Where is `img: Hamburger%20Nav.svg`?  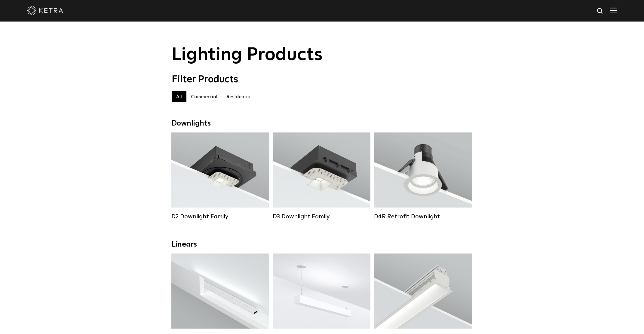 img: Hamburger%20Nav.svg is located at coordinates (614, 10).